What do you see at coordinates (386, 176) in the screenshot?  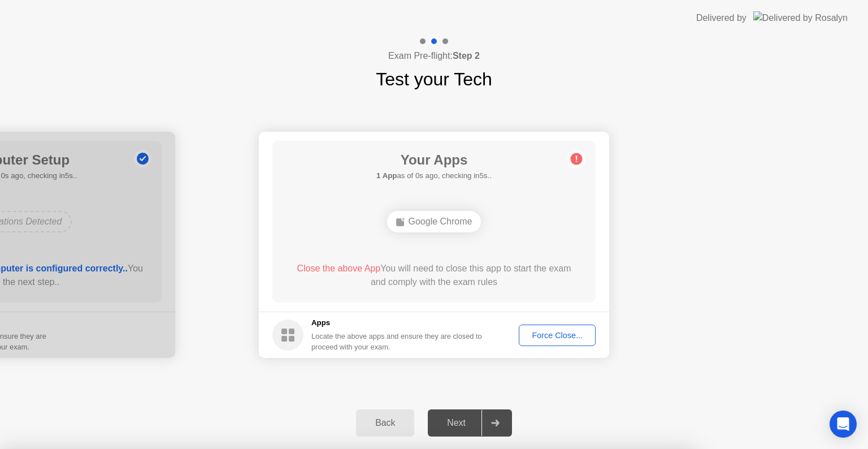 I see `b: 1 App` at bounding box center [386, 176].